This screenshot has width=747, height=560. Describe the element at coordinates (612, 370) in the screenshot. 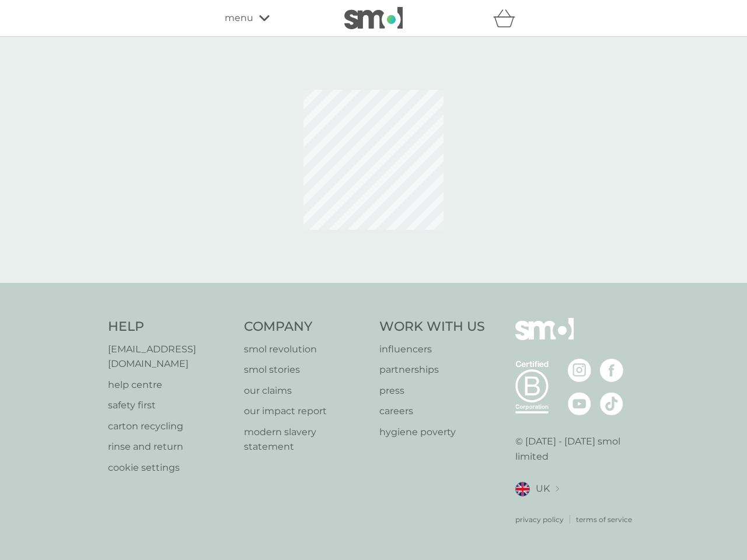

I see `img: visit the smol Facebook page` at that location.